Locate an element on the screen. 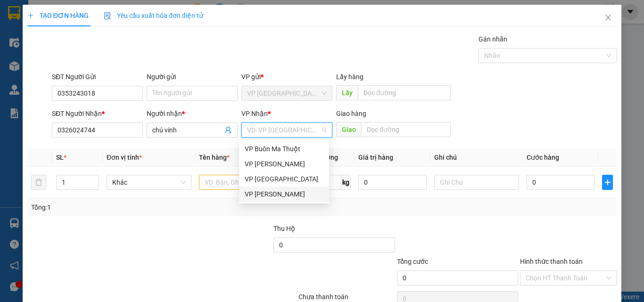 The width and height of the screenshot is (644, 302). span: user-add is located at coordinates (228, 130).